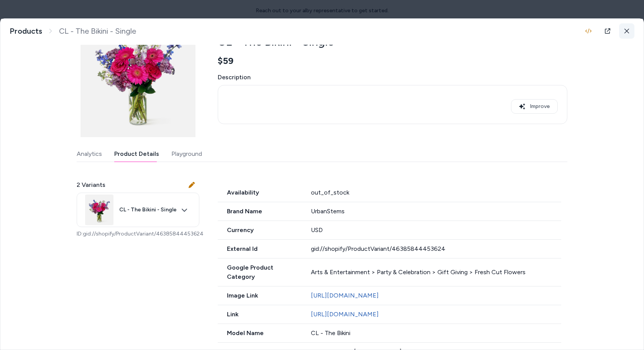 The width and height of the screenshot is (644, 350). What do you see at coordinates (259, 249) in the screenshot?
I see `span: External Id` at bounding box center [259, 249].